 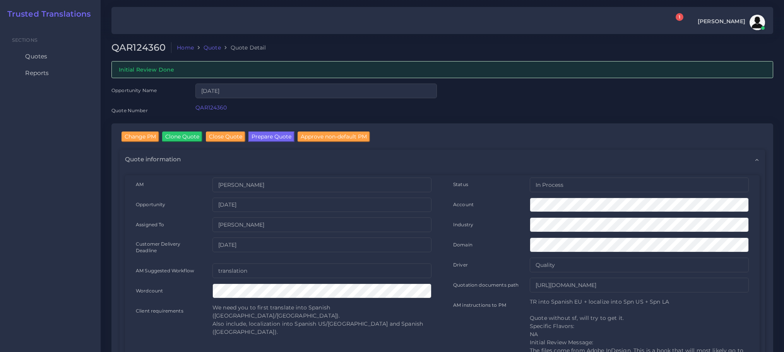 What do you see at coordinates (169, 247) in the screenshot?
I see `label: Customer Delivery Deadline` at bounding box center [169, 247].